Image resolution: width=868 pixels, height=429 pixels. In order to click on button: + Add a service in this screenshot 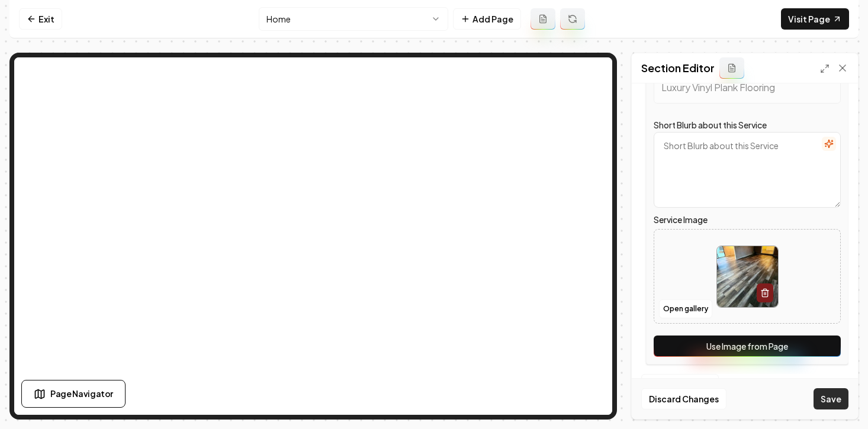, I will do `click(679, 385)`.